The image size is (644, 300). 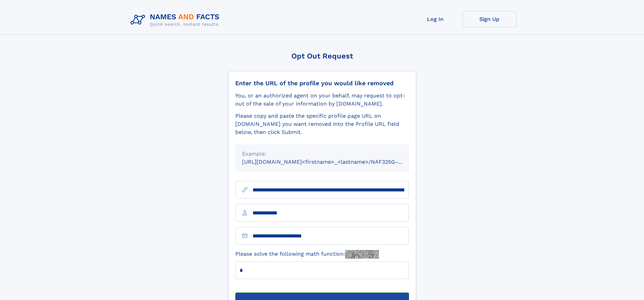 What do you see at coordinates (490, 19) in the screenshot?
I see `a: Sign Up` at bounding box center [490, 19].